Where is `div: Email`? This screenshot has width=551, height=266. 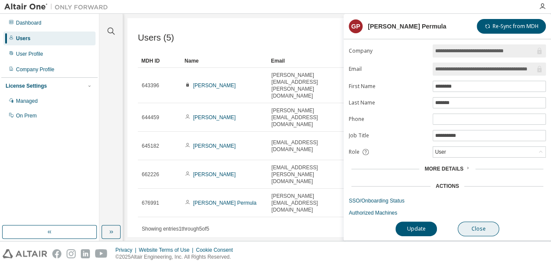 div: Email is located at coordinates (311, 61).